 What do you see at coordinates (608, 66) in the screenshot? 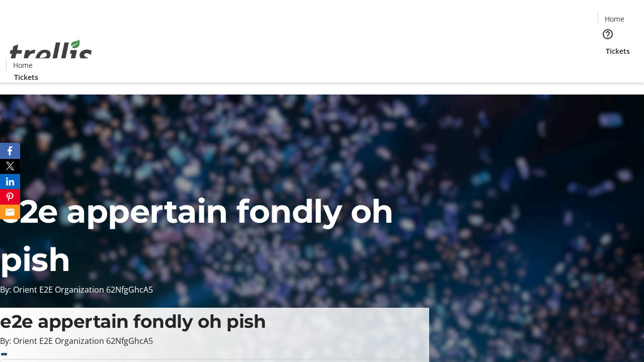
I see `button: Cart` at bounding box center [608, 66].